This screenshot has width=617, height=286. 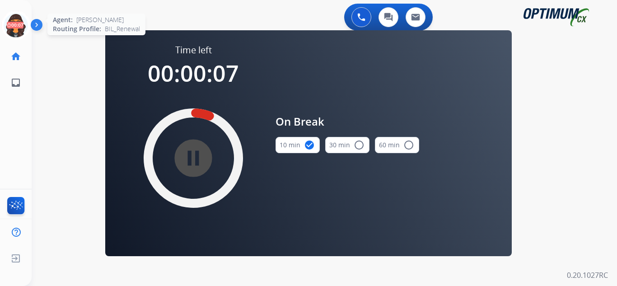 What do you see at coordinates (16, 83) in the screenshot?
I see `mat-icon: inbox` at bounding box center [16, 83].